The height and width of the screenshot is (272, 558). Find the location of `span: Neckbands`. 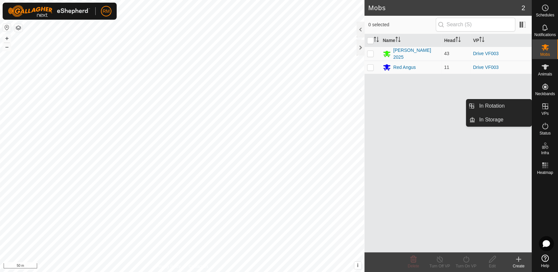

span: Neckbands is located at coordinates (545, 94).